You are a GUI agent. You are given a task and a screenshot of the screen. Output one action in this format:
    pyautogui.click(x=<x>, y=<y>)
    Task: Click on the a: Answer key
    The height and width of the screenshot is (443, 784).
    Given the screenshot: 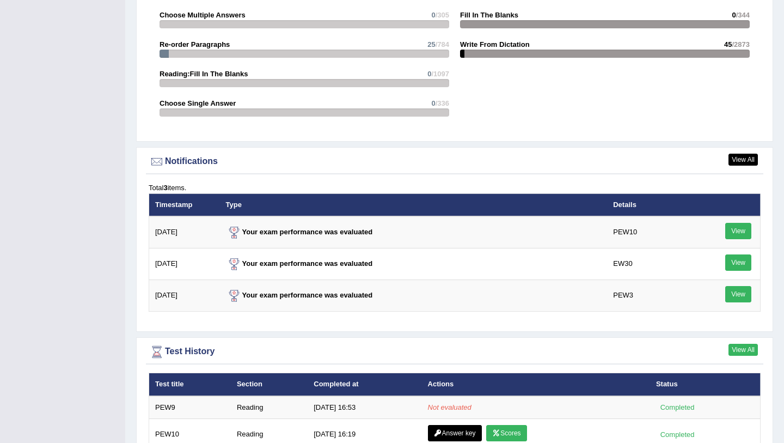 What is the action you would take?
    pyautogui.click(x=454, y=433)
    